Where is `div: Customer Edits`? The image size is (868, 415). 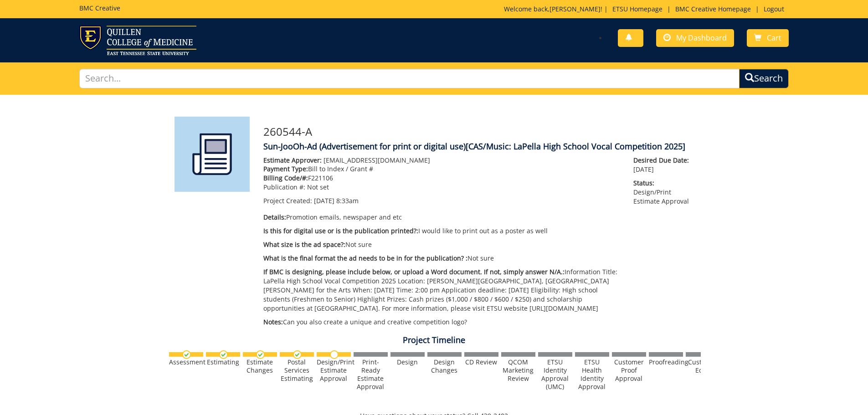
div: Customer Edits is located at coordinates (702, 366).